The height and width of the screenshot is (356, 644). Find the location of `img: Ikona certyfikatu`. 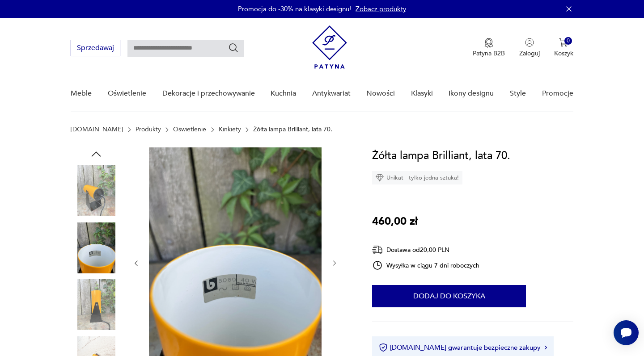

img: Ikona certyfikatu is located at coordinates (383, 347).